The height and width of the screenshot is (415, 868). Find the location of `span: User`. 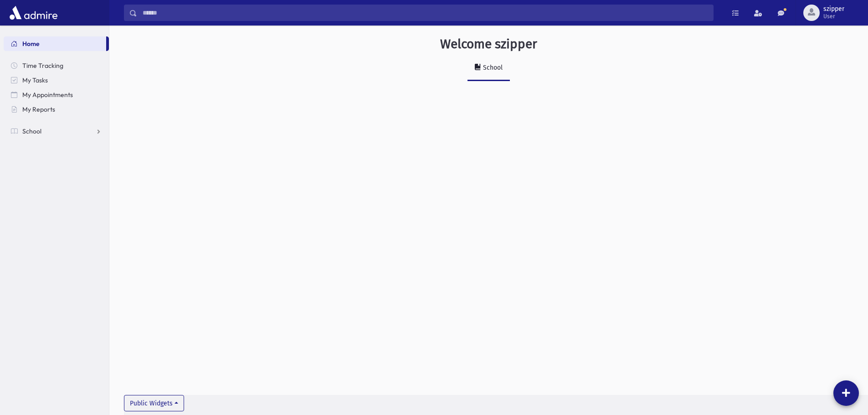

span: User is located at coordinates (834, 16).